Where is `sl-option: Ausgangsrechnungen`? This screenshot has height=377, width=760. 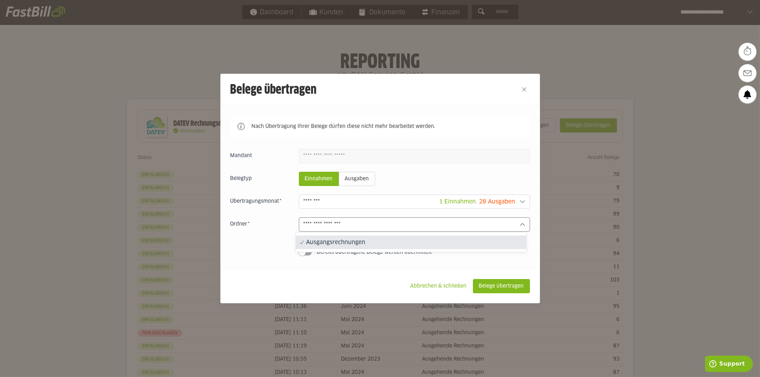
sl-option: Ausgangsrechnungen is located at coordinates (411, 243).